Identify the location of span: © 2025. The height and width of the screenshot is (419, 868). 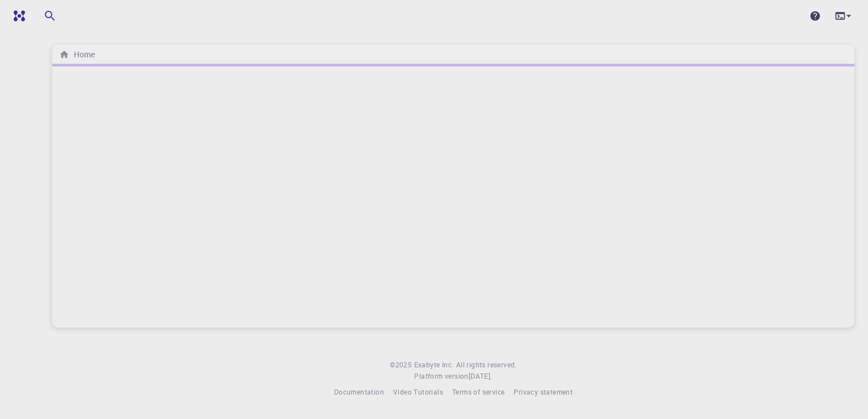
(402, 365).